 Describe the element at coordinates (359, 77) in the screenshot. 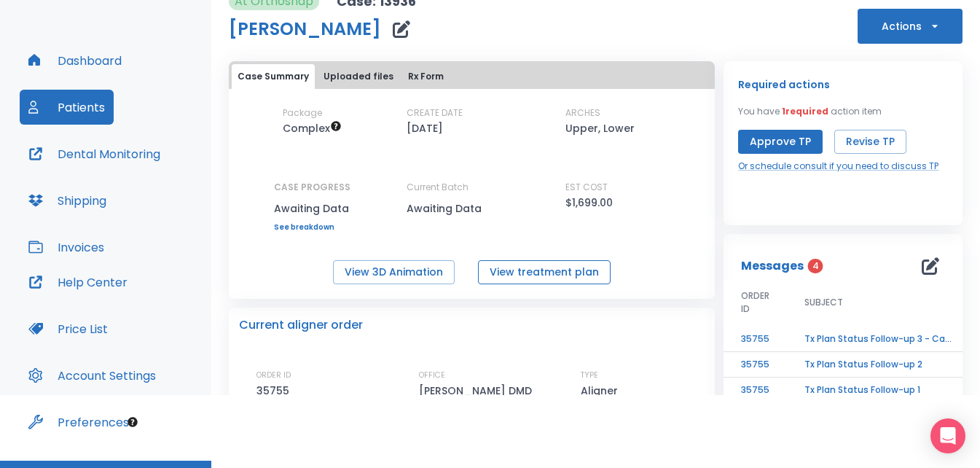

I see `button: Uploaded files` at that location.